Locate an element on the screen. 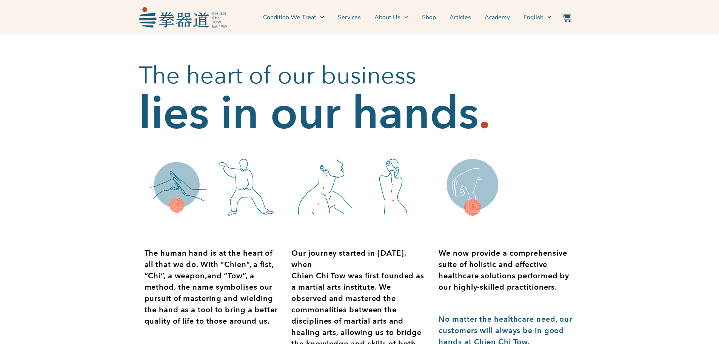 Image resolution: width=719 pixels, height=344 pixels. a: Shop is located at coordinates (429, 17).